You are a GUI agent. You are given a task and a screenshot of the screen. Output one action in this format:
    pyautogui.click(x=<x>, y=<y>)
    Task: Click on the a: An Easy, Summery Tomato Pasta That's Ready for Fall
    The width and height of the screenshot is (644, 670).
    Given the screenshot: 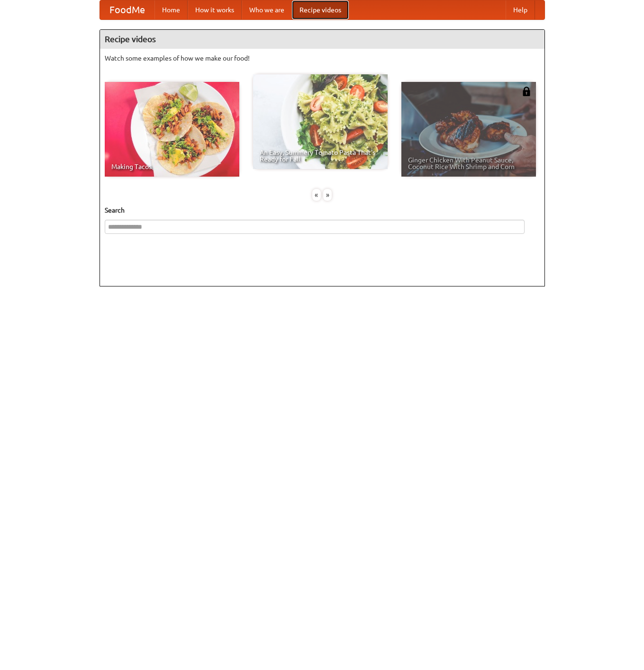 What is the action you would take?
    pyautogui.click(x=320, y=122)
    